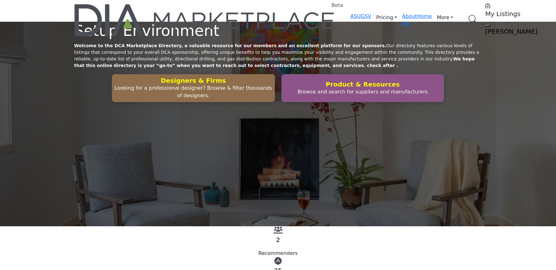  I want to click on a: ASUGSV, so click(361, 16).